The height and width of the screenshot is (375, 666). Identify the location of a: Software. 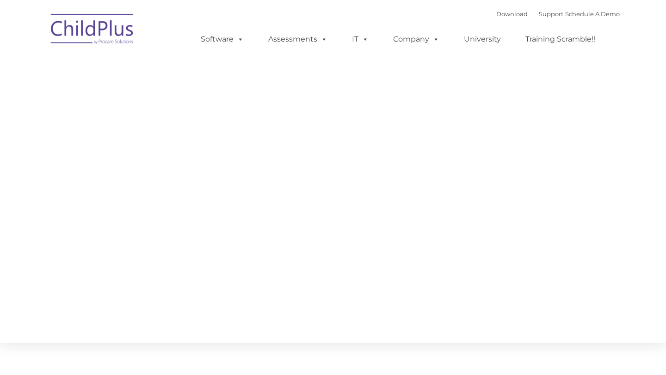
(222, 39).